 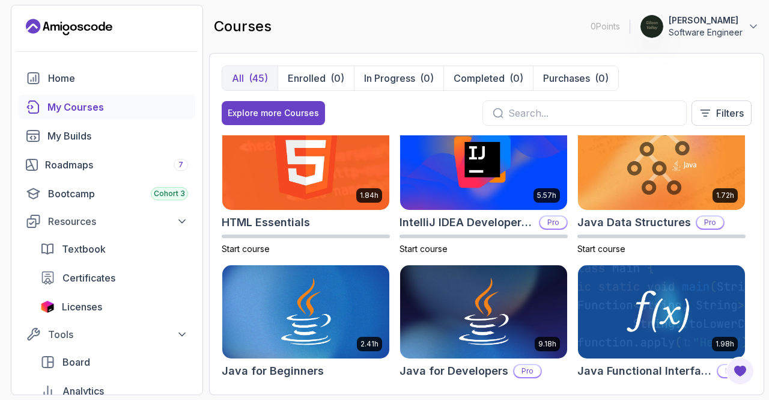 I want to click on a: licenses, so click(x=114, y=306).